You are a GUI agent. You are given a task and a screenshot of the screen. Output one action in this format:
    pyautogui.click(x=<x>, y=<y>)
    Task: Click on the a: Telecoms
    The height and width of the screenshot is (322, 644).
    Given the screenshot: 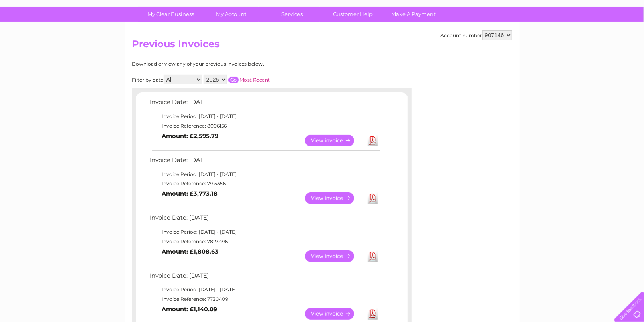 What is the action you would take?
    pyautogui.click(x=557, y=37)
    